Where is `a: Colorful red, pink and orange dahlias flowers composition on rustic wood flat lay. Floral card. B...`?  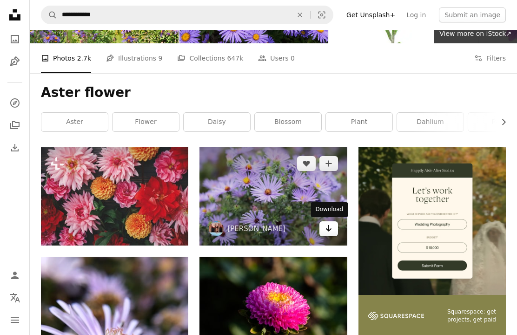
a: Colorful red, pink and orange dahlias flowers composition on rustic wood flat lay. Floral card. B... is located at coordinates (114, 196).